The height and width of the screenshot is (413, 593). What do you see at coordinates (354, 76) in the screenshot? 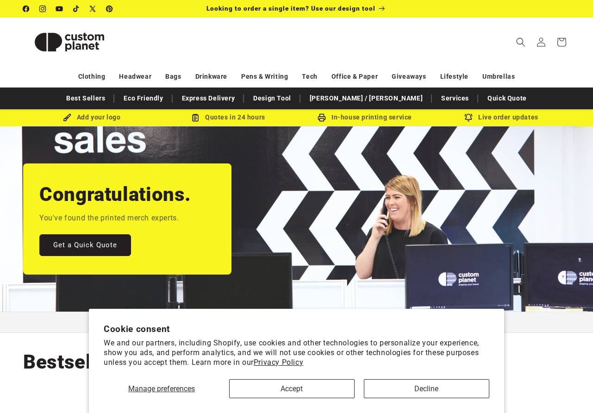
I see `a: Office & Paper` at bounding box center [354, 76].